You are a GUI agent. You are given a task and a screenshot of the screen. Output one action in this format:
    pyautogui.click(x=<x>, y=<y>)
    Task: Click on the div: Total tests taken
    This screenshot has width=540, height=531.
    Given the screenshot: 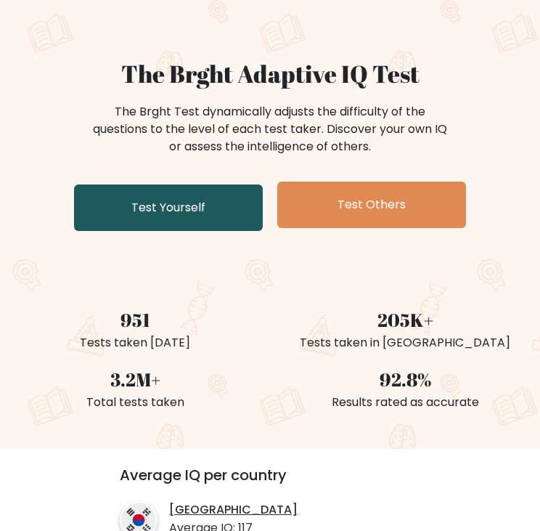 What is the action you would take?
    pyautogui.click(x=135, y=402)
    